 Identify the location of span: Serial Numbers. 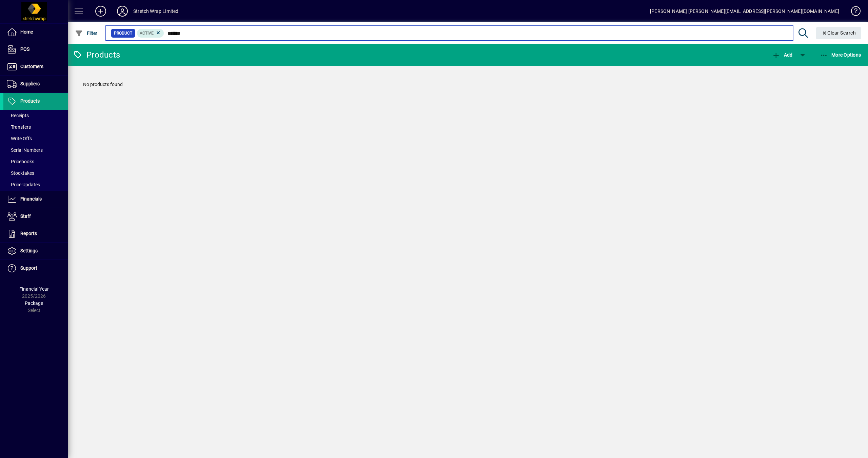
(24, 150).